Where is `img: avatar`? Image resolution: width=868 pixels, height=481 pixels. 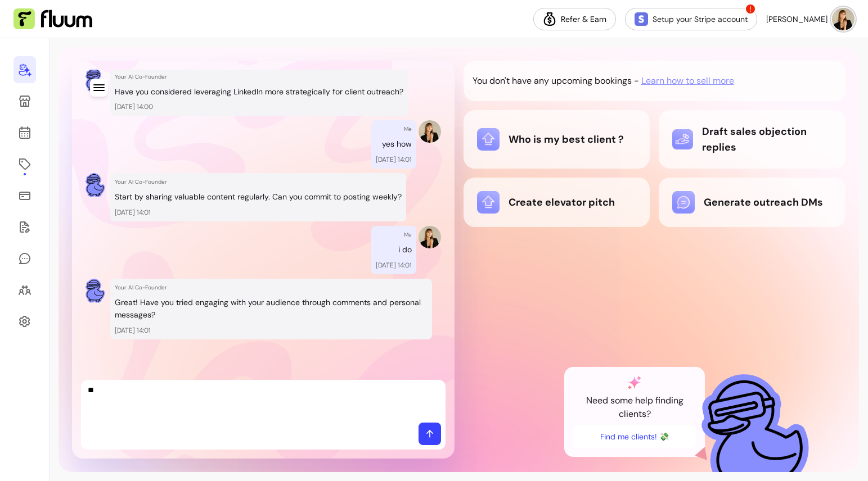 img: avatar is located at coordinates (843, 19).